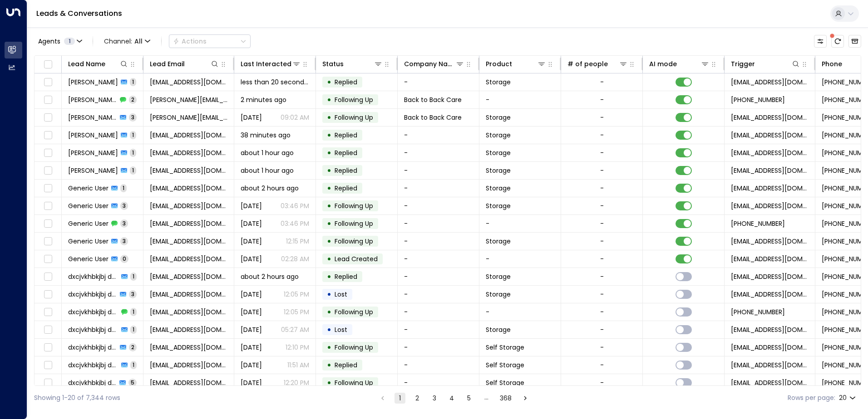  I want to click on span: jennythompson@gmsil.com, so click(188, 135).